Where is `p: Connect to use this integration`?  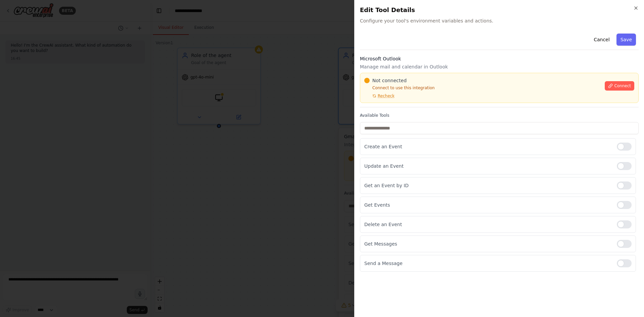
p: Connect to use this integration is located at coordinates (482, 88).